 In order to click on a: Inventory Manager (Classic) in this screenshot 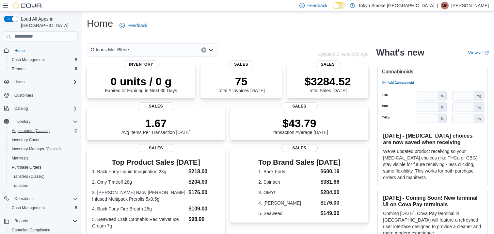, I will do `click(36, 149)`.